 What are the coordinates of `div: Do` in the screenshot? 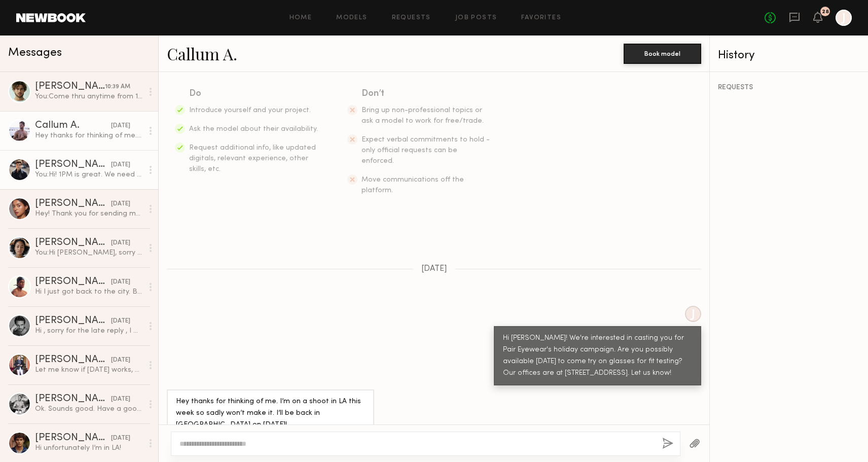 It's located at (254, 94).